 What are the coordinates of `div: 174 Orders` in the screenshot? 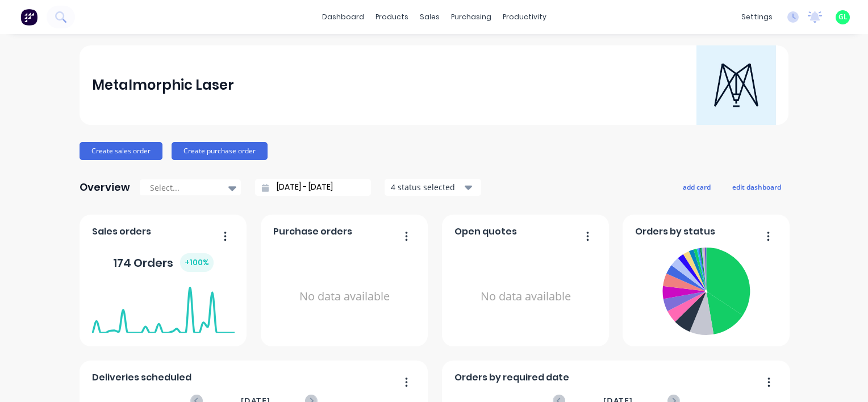 It's located at (163, 262).